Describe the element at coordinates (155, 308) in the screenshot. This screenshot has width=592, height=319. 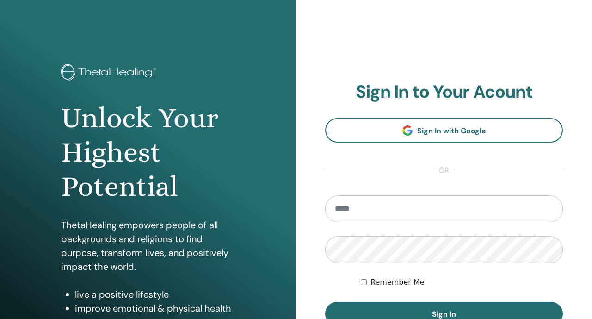
I see `li: improve emotional & physical health` at that location.